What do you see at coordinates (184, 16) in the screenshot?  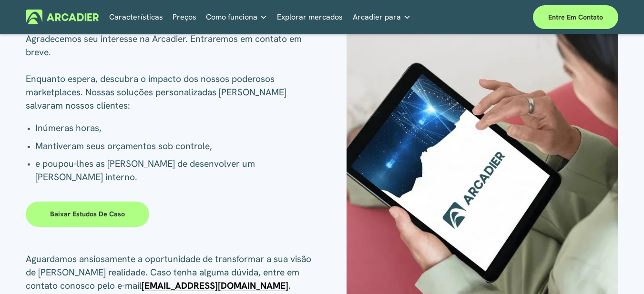 I see `a: Preços` at bounding box center [184, 16].